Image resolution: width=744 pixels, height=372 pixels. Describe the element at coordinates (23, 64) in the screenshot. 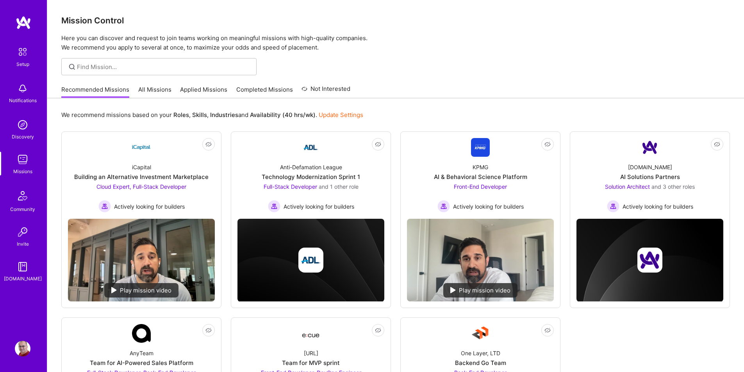

I see `div: Setup` at that location.